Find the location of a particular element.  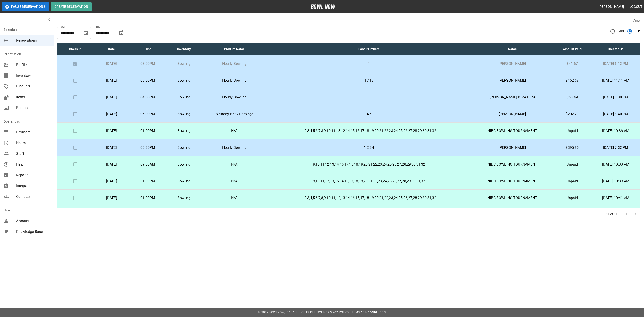

span: Integrations is located at coordinates (33, 186).